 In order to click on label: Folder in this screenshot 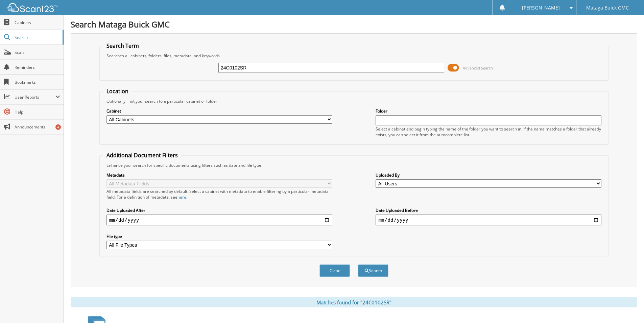, I will do `click(488, 111)`.